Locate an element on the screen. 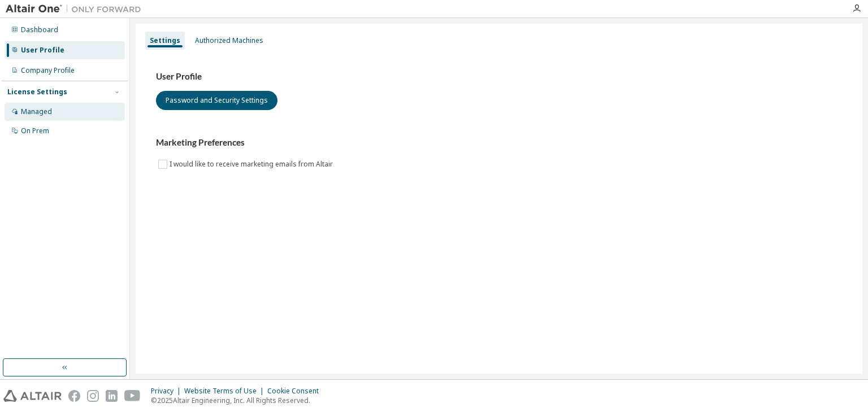  h3: Marketing Preferences is located at coordinates (499, 143).